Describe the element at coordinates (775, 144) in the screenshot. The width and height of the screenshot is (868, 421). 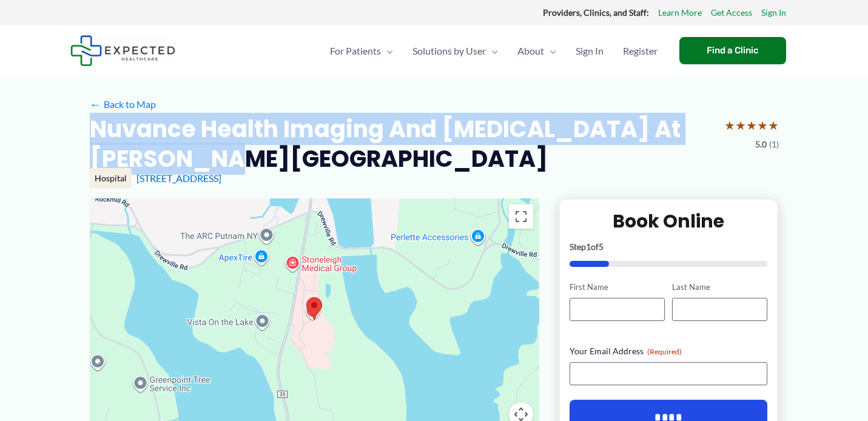
I see `span: (1)` at that location.